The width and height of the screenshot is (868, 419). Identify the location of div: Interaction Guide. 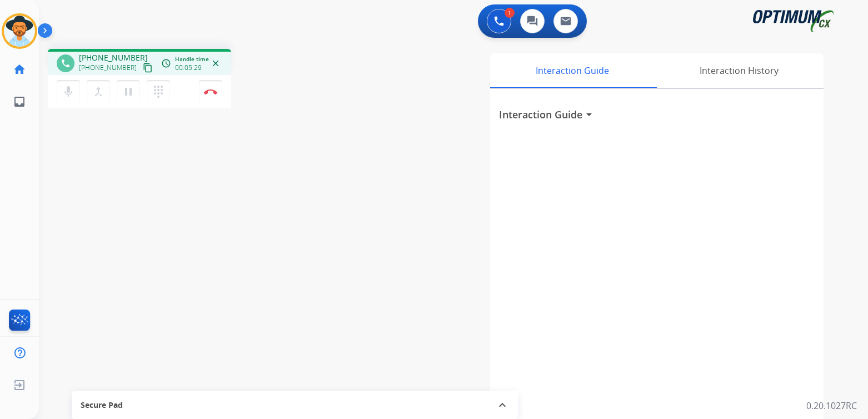
(571, 70).